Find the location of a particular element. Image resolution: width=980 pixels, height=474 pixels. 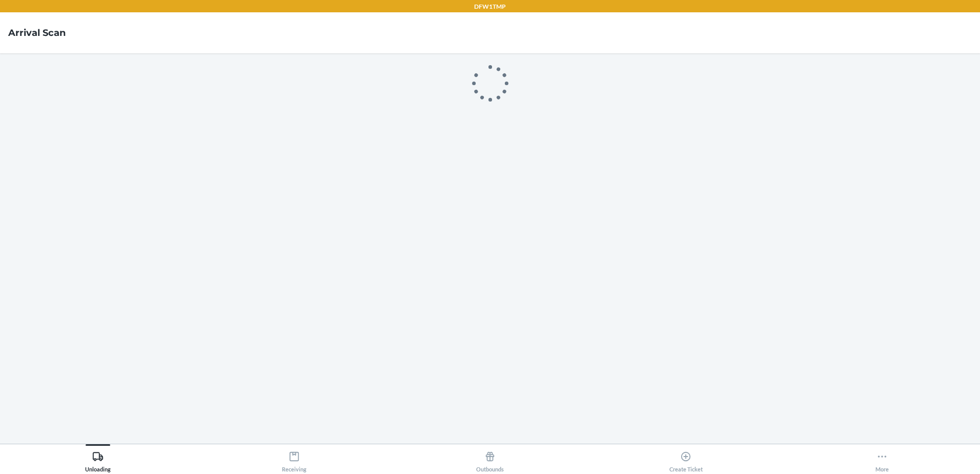

div: More is located at coordinates (882, 459).